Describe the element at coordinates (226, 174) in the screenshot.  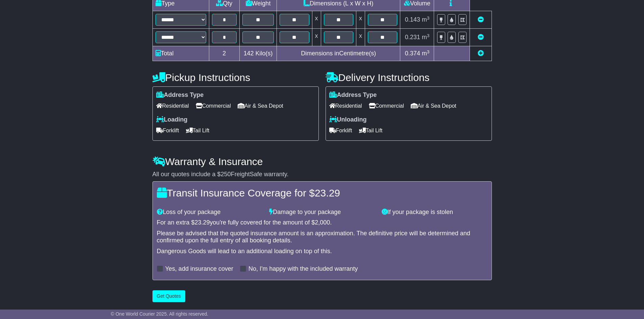
I see `span: 250` at that location.